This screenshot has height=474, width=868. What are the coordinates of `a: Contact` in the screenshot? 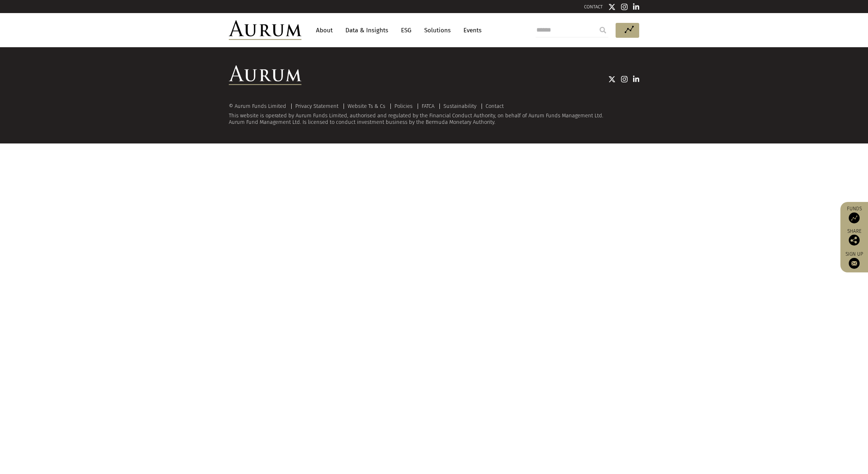 It's located at (495, 106).